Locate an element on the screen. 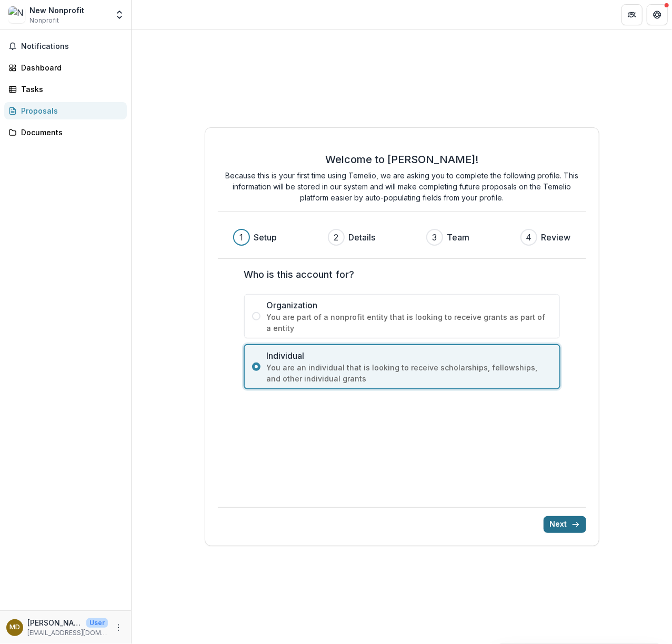 Image resolution: width=672 pixels, height=644 pixels. div: 2 is located at coordinates (336, 237).